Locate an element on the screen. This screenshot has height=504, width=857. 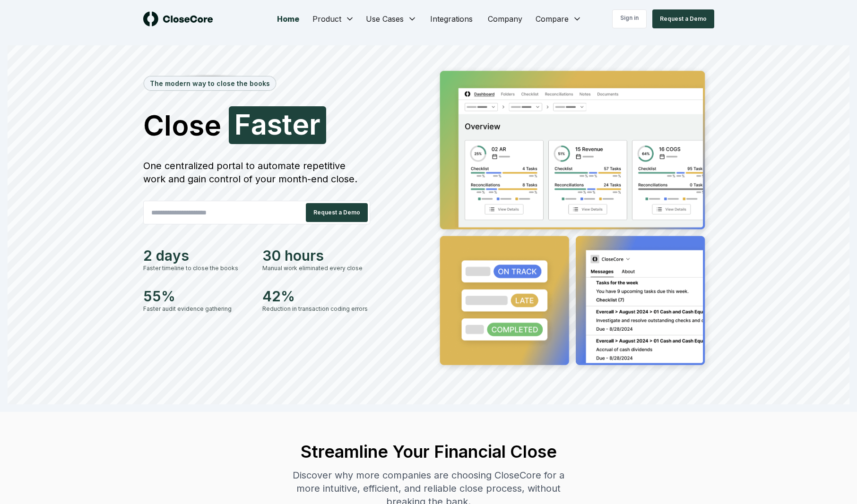
span: a is located at coordinates (259, 124).